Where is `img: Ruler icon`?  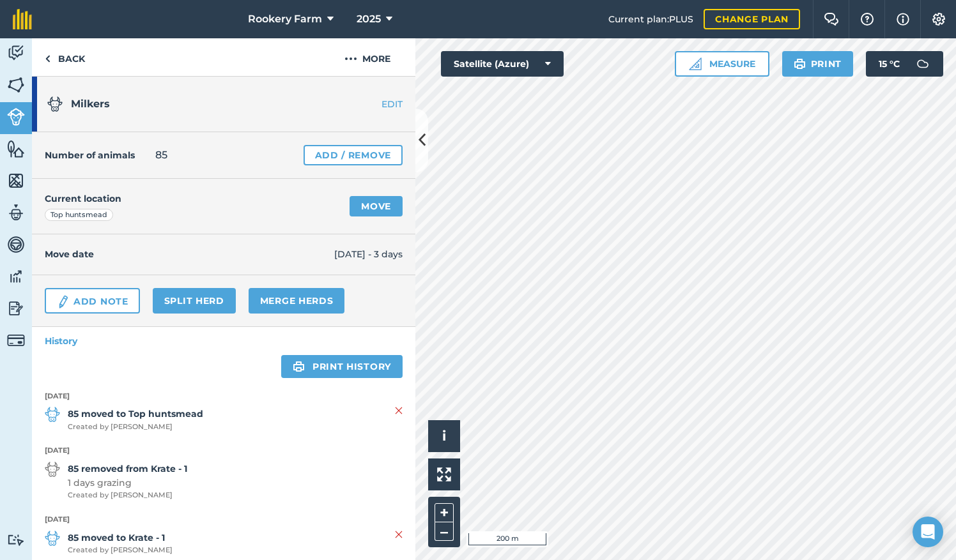
img: Ruler icon is located at coordinates (695, 64).